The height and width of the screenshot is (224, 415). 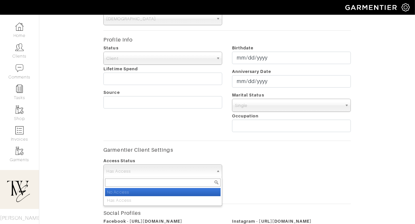 What do you see at coordinates (19, 89) in the screenshot?
I see `img: reminder-icon-8004d30b9f0a5d33ae49ab947aed9ed385cf756f9e5892f1edd6e32f2345188e.png` at bounding box center [19, 89].